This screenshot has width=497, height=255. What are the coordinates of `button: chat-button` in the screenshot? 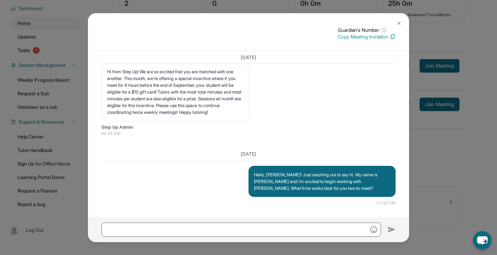 It's located at (482, 240).